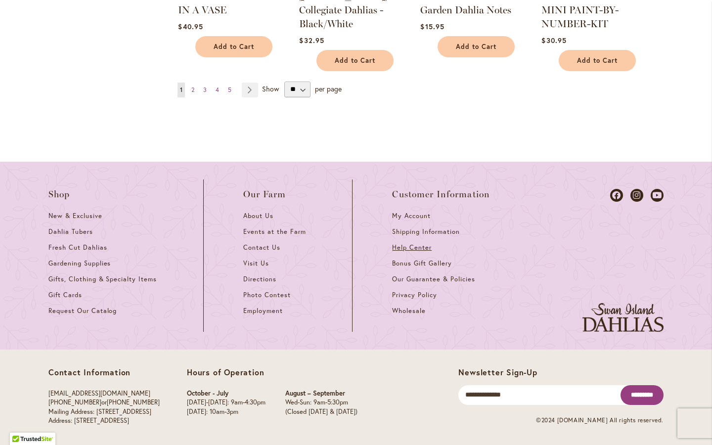  I want to click on span: Photo Contest, so click(267, 295).